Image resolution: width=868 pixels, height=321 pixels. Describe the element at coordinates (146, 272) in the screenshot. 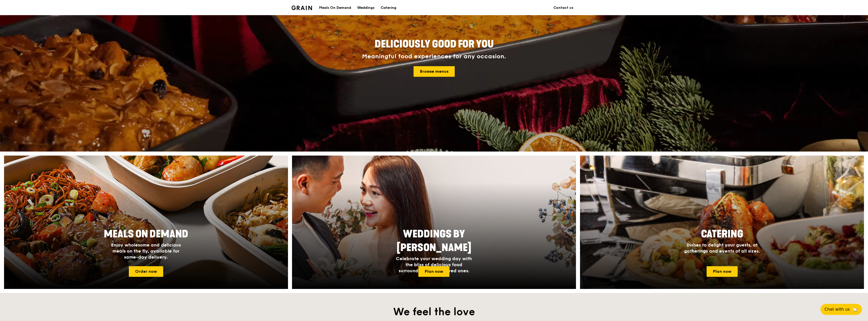

I see `a: Order now` at that location.